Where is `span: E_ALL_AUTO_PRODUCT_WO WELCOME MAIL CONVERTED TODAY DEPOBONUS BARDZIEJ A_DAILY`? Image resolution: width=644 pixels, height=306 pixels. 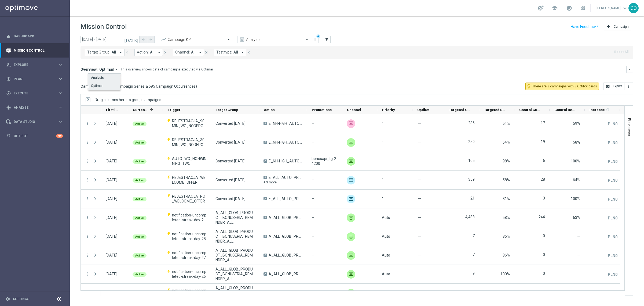
span: E_ALL_AUTO_PRODUCT_WO WELCOME MAIL CONVERTED TODAY DEPOBONUS BARDZIEJ A_DAILY is located at coordinates (285, 177).